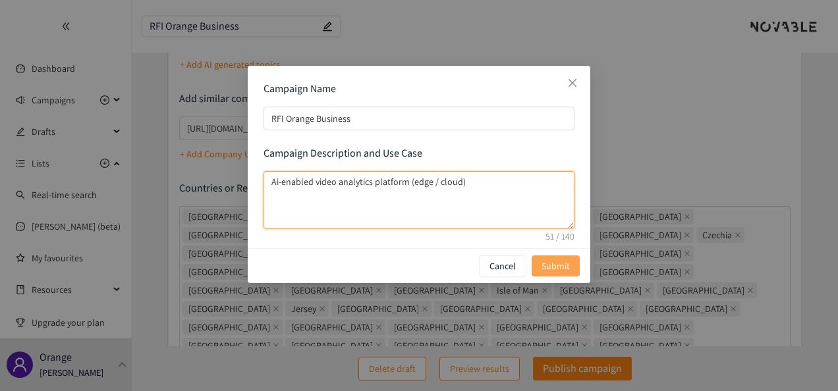 The image size is (838, 391). I want to click on textarea: campaign description and use case, so click(419, 200).